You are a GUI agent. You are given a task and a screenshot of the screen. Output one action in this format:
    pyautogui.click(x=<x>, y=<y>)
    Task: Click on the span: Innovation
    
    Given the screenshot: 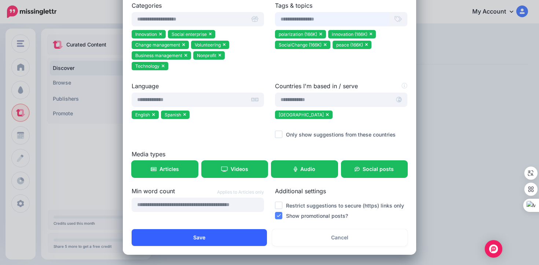 What is the action you would take?
    pyautogui.click(x=146, y=34)
    